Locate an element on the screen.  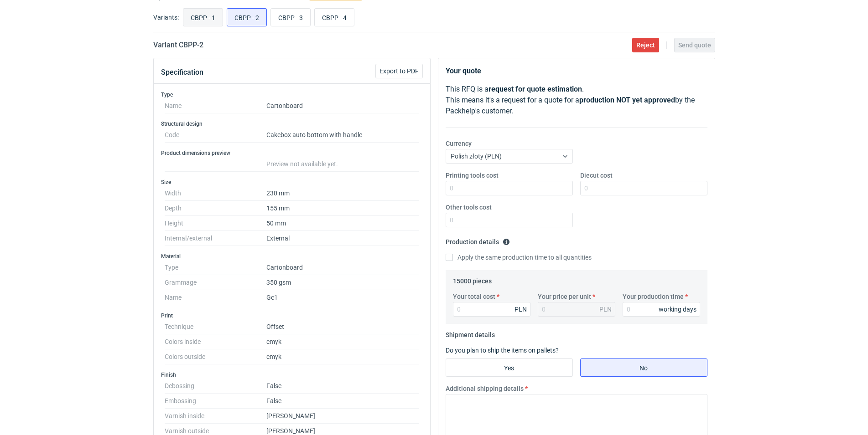
label: Apply the same production time to all quantities is located at coordinates (518, 258).